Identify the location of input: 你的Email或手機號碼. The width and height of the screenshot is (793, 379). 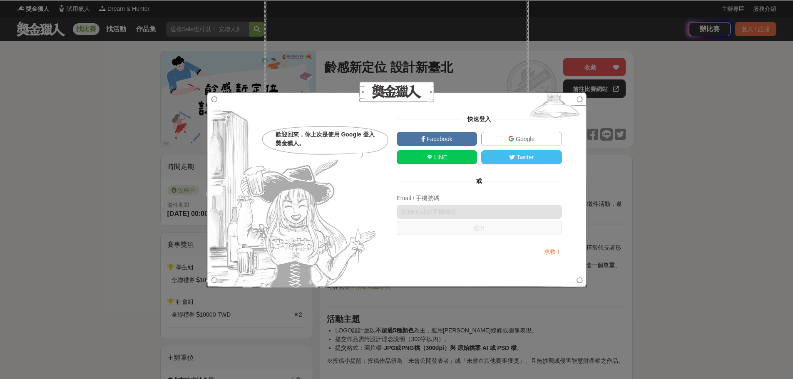
(479, 212).